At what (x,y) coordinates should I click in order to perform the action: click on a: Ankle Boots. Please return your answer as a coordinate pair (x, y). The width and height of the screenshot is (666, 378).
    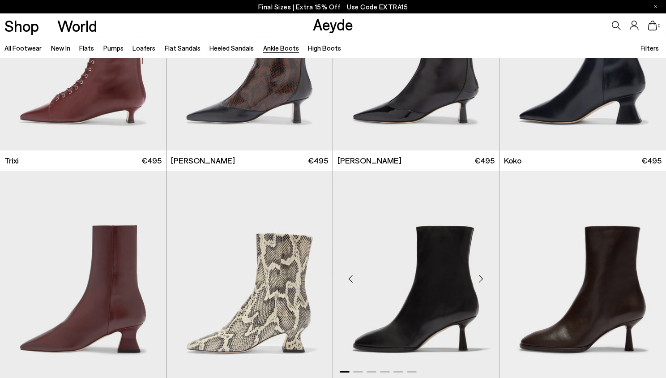
    Looking at the image, I should click on (281, 48).